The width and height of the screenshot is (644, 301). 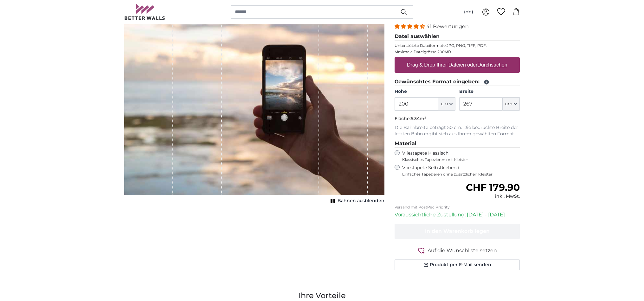 What do you see at coordinates (457, 37) in the screenshot?
I see `legend: Datei auswählen` at bounding box center [457, 37].